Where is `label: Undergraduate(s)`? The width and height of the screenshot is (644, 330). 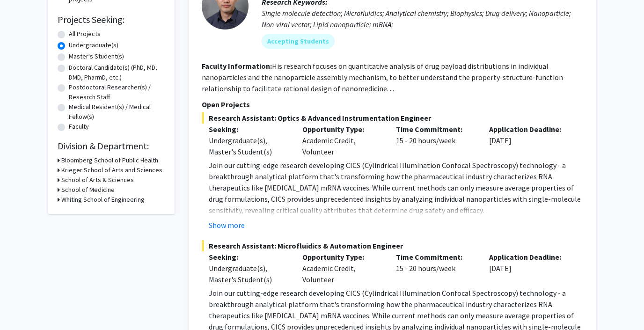
label: Undergraduate(s) is located at coordinates (93, 45).